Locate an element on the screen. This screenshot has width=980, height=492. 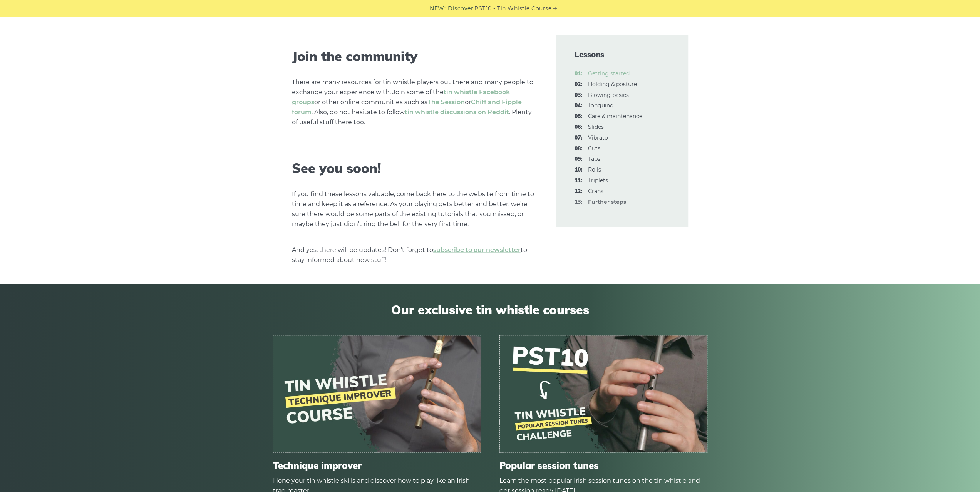
a: 11:Triplets is located at coordinates (598, 181).